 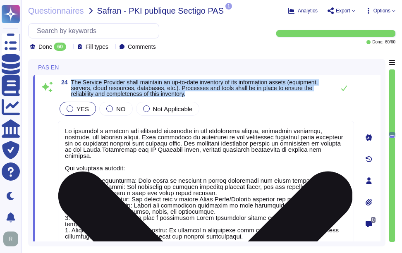 I want to click on span: YES, so click(x=83, y=109).